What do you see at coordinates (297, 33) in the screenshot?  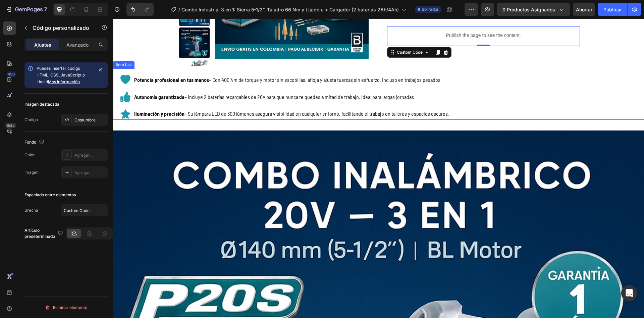 I see `div: Custom Code` at bounding box center [297, 33].